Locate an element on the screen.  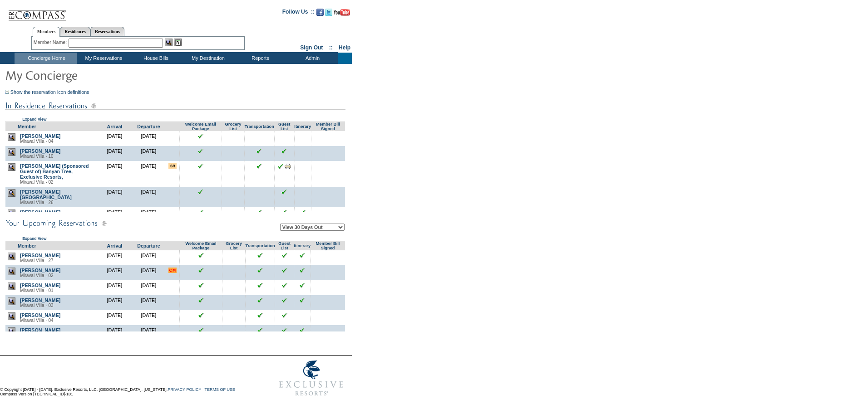
img: subTtlConUpcomingReservatio.gif is located at coordinates (142, 223).